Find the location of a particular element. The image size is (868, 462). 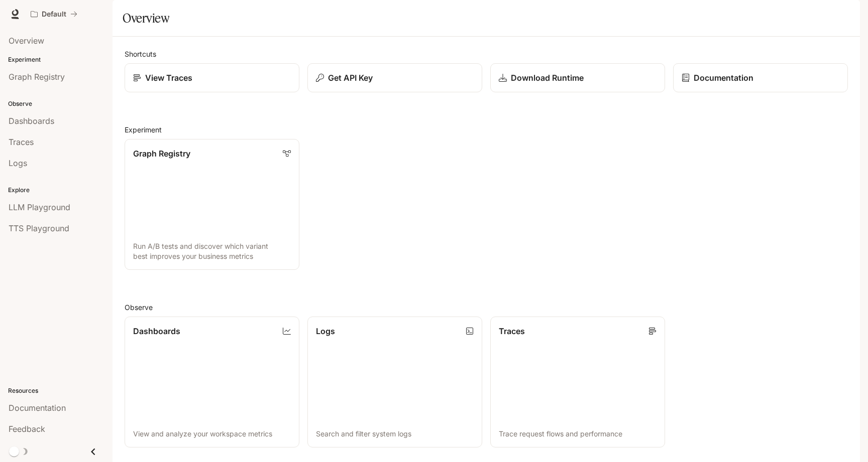

h2: Experiment is located at coordinates (486, 129).